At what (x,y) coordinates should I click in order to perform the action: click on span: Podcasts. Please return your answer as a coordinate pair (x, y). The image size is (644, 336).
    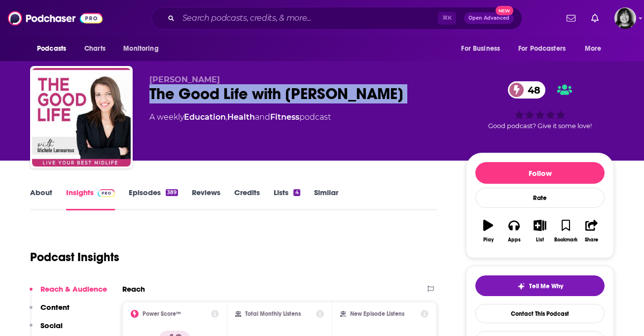
    Looking at the image, I should click on (51, 49).